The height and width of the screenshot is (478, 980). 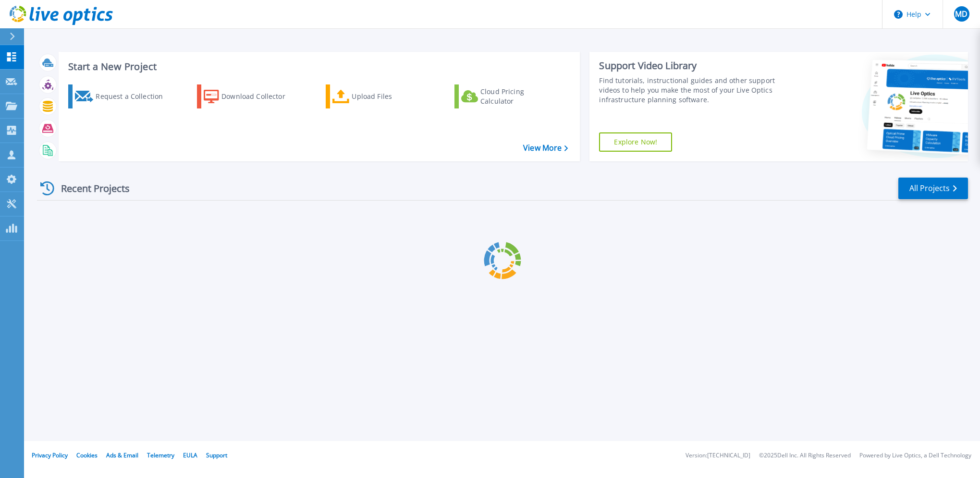 I want to click on a: Request a Collection, so click(x=122, y=96).